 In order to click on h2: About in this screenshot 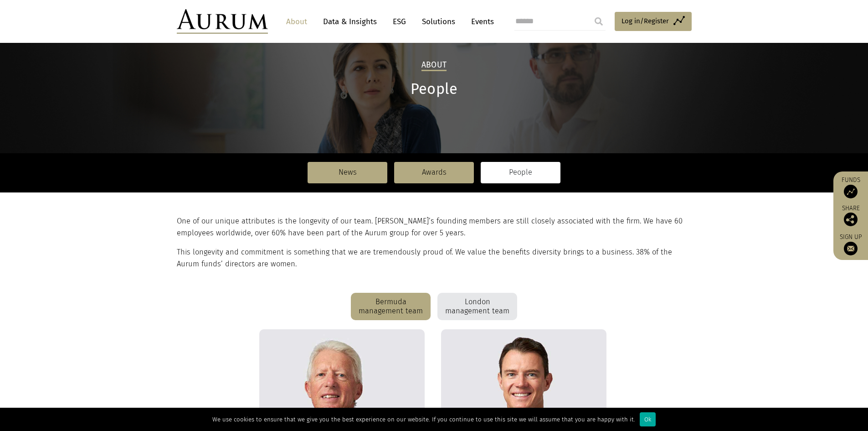, I will do `click(434, 66)`.